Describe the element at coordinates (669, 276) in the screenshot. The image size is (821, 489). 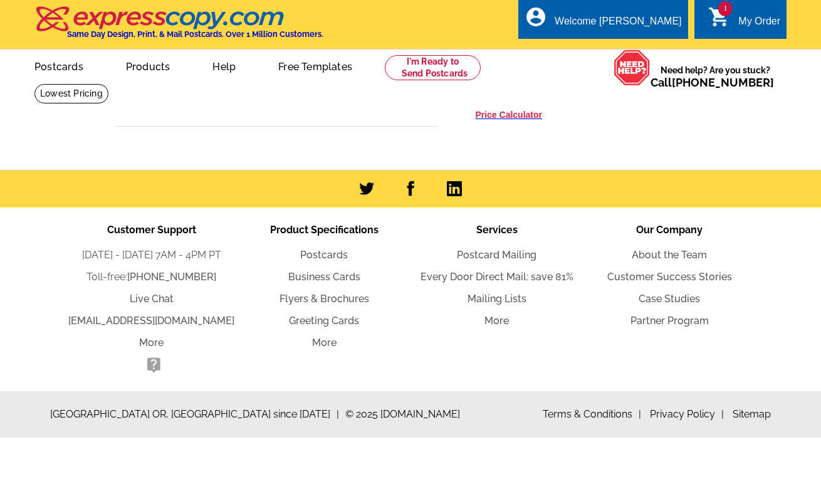
I see `a: Customer Success Stories` at that location.